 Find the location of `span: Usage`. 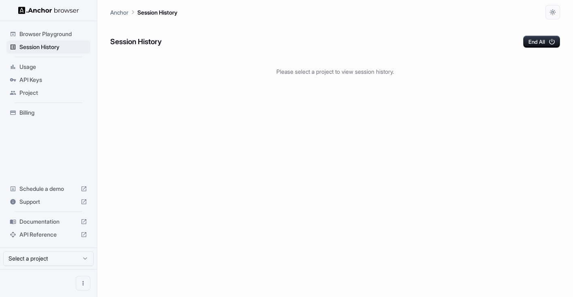

span: Usage is located at coordinates (53, 67).